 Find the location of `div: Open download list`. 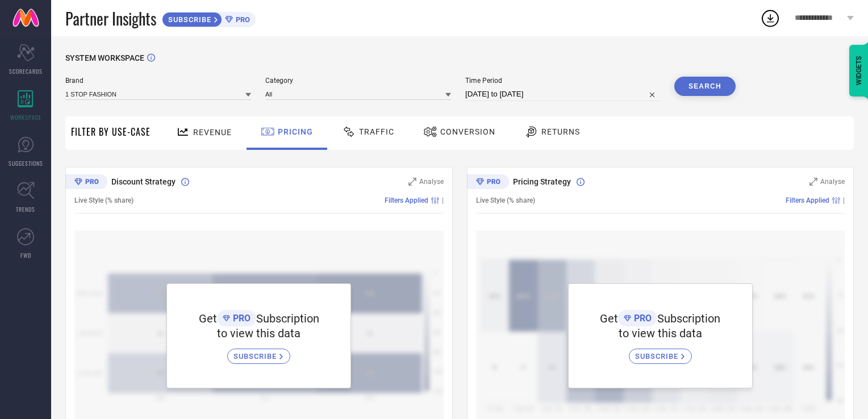

div: Open download list is located at coordinates (770, 18).